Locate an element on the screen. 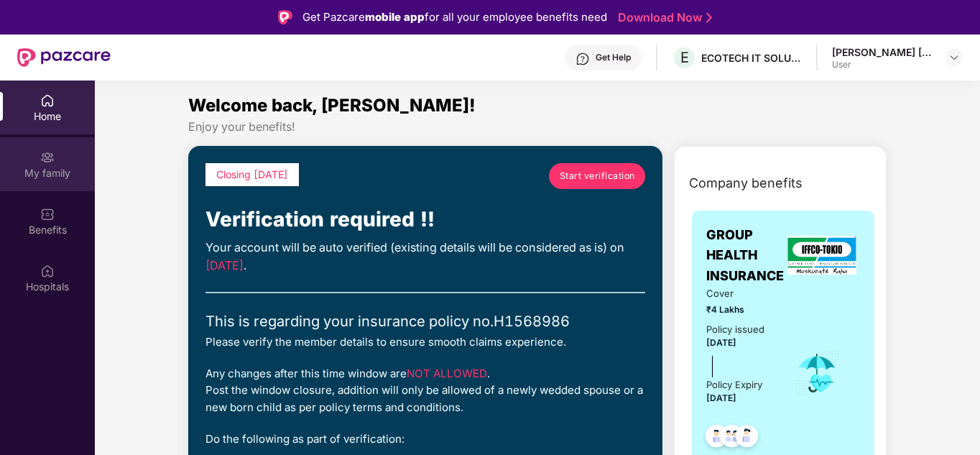  div: Get Help is located at coordinates (613, 57).